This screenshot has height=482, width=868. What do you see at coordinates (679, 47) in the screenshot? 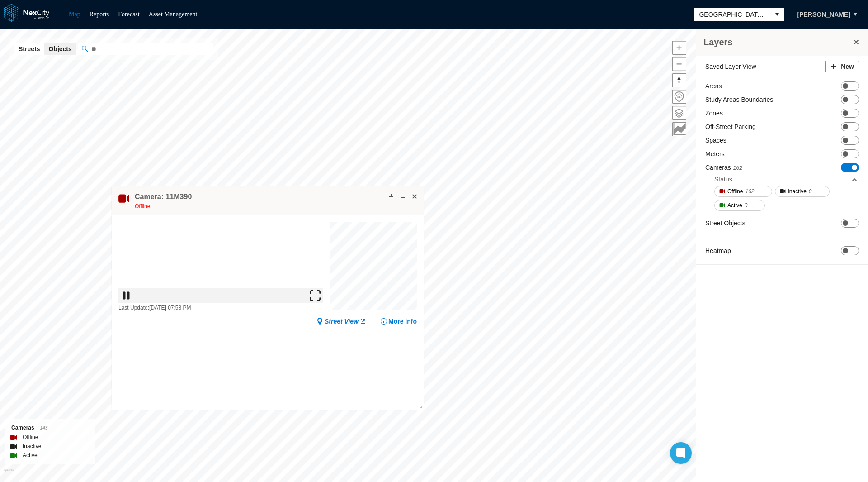
I see `span: Zoom in` at bounding box center [679, 47].